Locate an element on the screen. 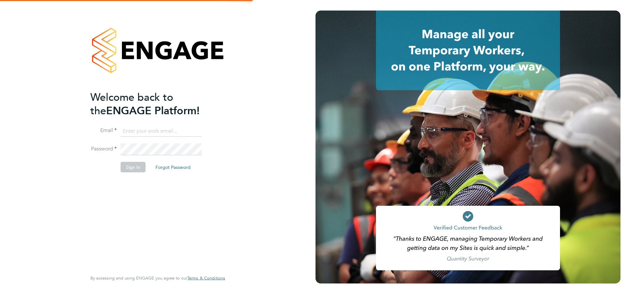 The image size is (631, 294). button: Sign In is located at coordinates (133, 167).